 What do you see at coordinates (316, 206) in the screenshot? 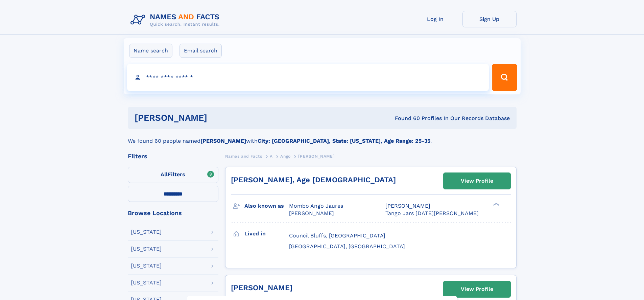
I see `span: Mombo Ango Jaures` at bounding box center [316, 206].